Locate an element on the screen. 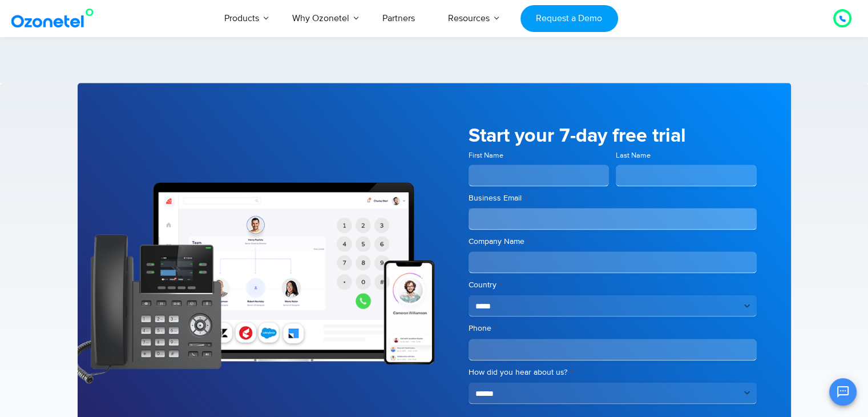  a: Request a Demo is located at coordinates (569, 18).